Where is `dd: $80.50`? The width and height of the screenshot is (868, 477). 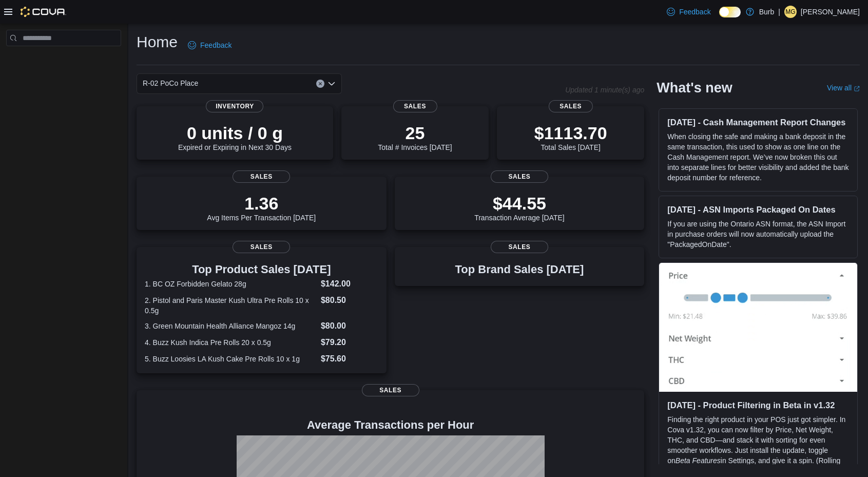 dd: $80.50 is located at coordinates (350, 300).